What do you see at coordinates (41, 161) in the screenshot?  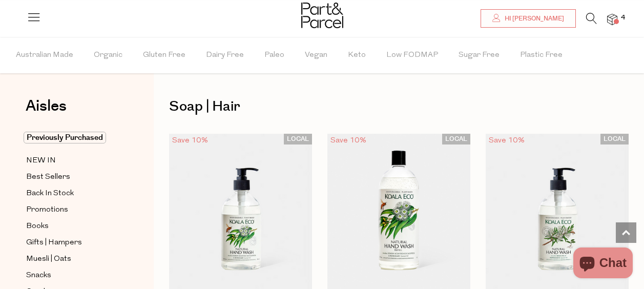 I see `span: NEW IN` at bounding box center [41, 161].